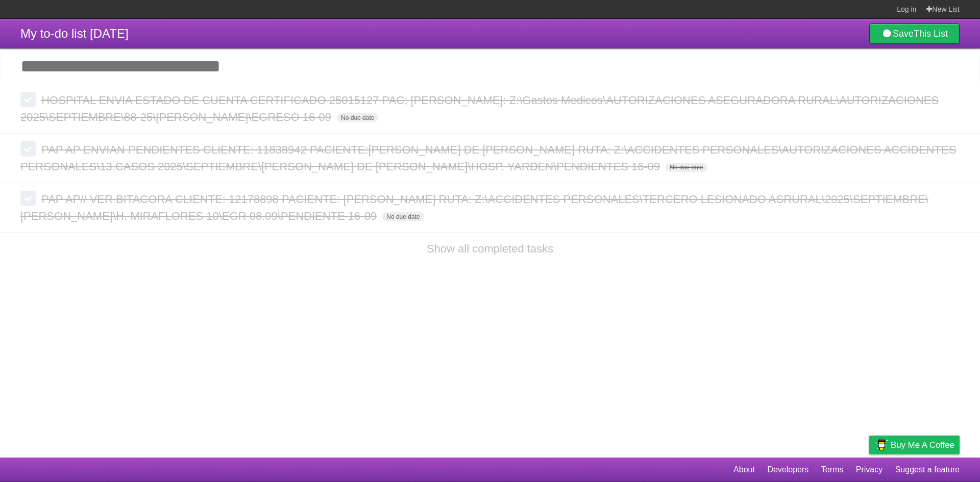 The width and height of the screenshot is (980, 482). What do you see at coordinates (928, 470) in the screenshot?
I see `a: Suggest a feature` at bounding box center [928, 470].